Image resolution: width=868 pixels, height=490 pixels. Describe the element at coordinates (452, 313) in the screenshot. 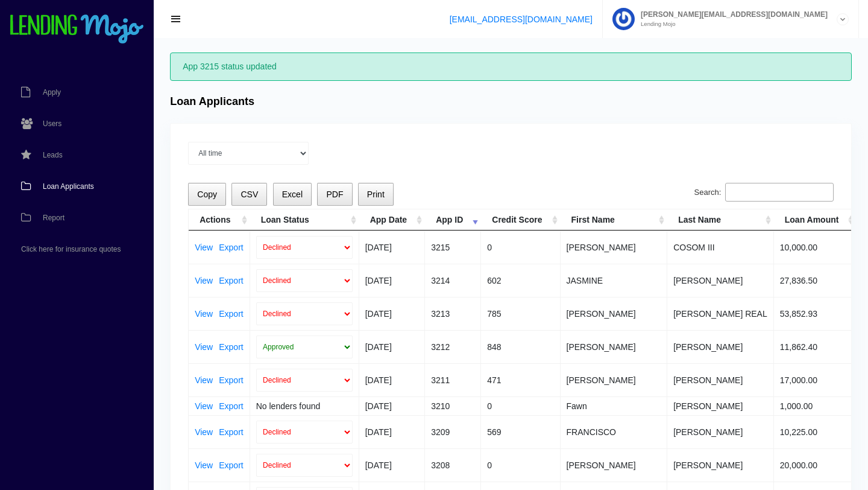

I see `td: 3213` at that location.